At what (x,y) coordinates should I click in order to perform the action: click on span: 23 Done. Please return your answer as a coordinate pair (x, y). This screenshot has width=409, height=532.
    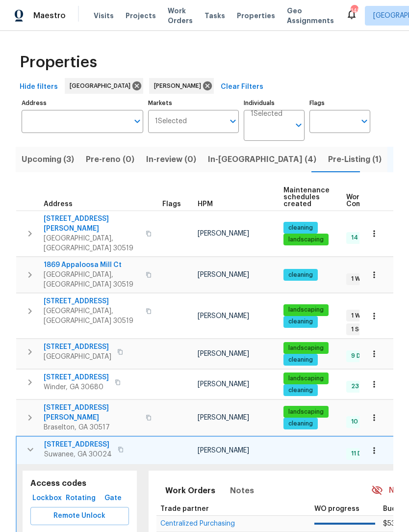
    Looking at the image, I should click on (363, 386).